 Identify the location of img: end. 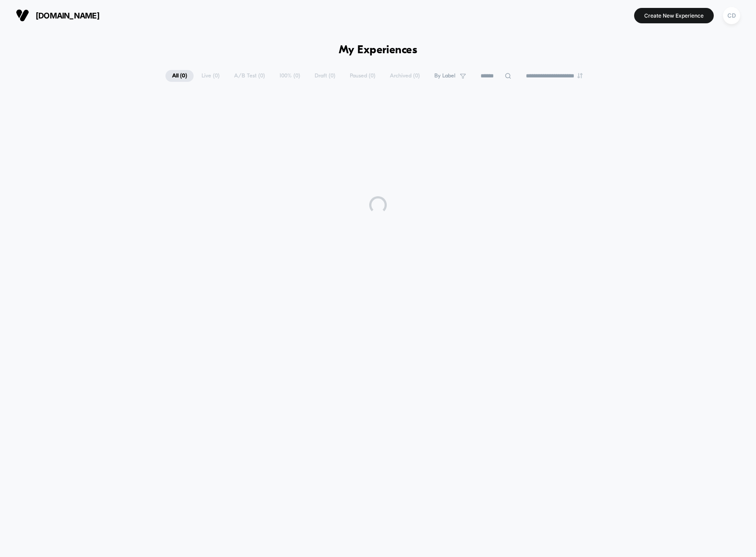
(580, 75).